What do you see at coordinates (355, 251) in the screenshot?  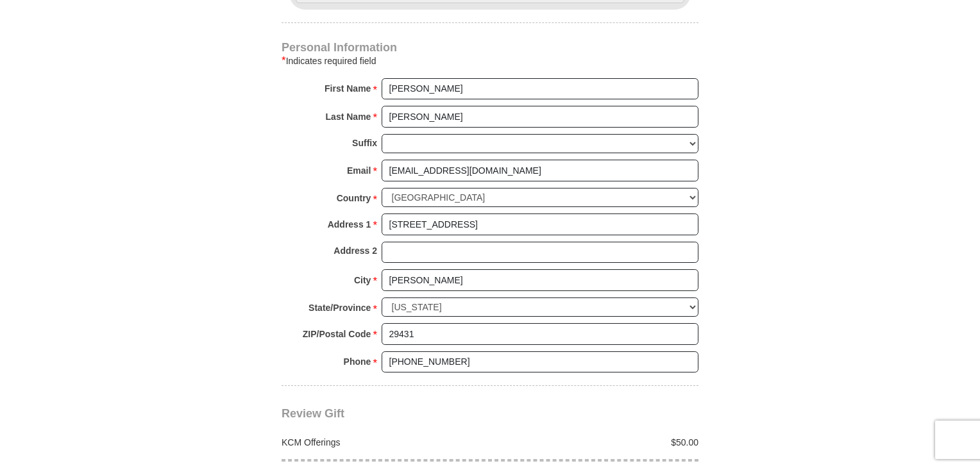 I see `strong: Address 2` at bounding box center [355, 251].